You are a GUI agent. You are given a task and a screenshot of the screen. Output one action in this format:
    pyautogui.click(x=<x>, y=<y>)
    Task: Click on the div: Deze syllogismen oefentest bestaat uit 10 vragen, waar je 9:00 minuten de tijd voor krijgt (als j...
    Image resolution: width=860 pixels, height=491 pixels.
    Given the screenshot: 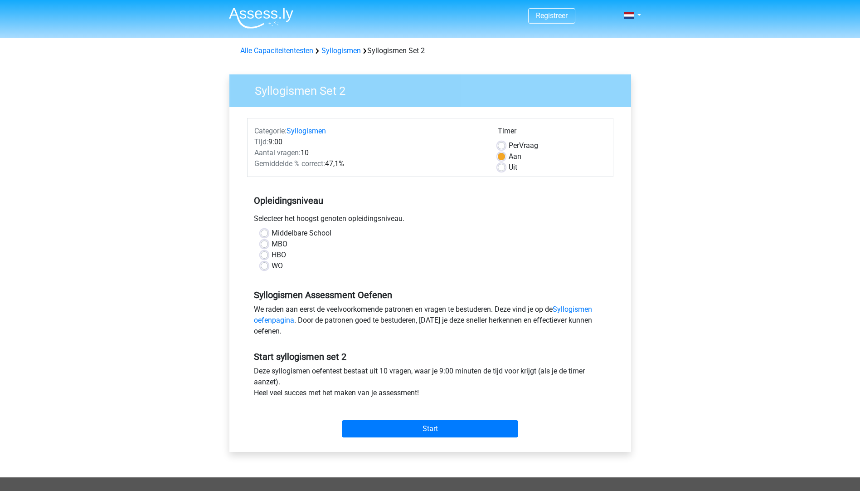 What is the action you would take?
    pyautogui.click(x=430, y=384)
    